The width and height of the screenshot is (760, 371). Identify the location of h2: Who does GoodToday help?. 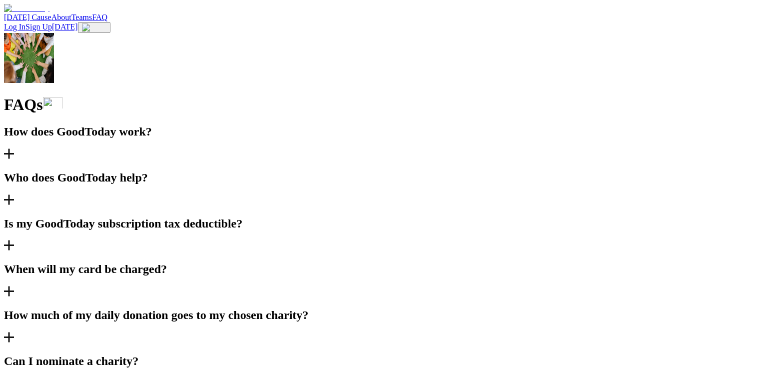
(380, 177).